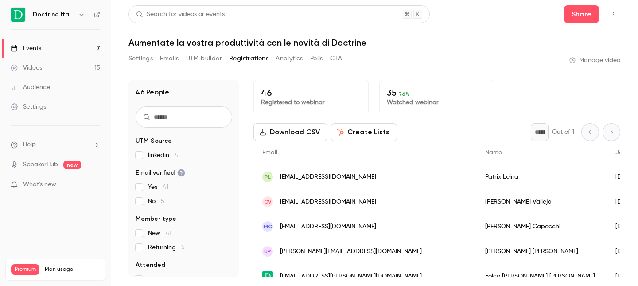  Describe the element at coordinates (40, 164) in the screenshot. I see `a: SpeakerHub` at that location.